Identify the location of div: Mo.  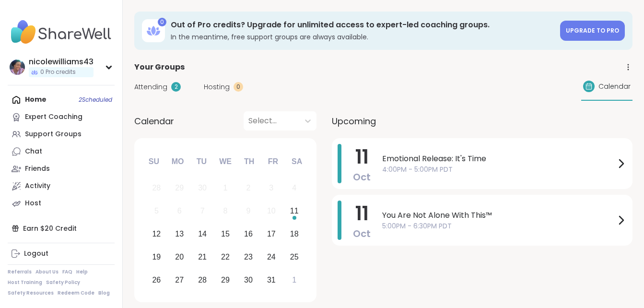
(177, 161).